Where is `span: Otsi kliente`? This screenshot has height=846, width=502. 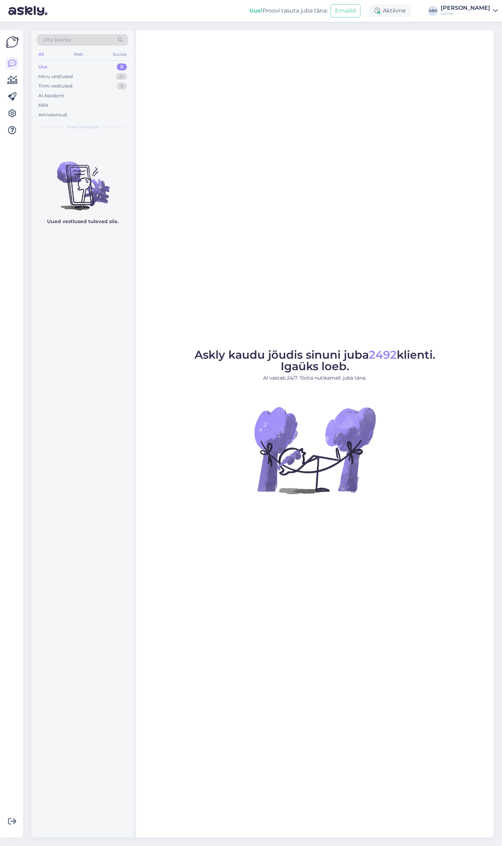 span: Otsi kliente is located at coordinates (57, 40).